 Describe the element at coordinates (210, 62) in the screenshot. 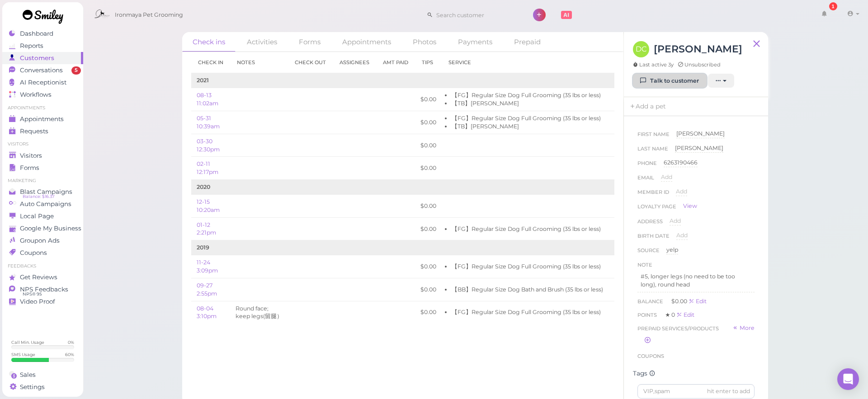

I see `th: Check in` at that location.